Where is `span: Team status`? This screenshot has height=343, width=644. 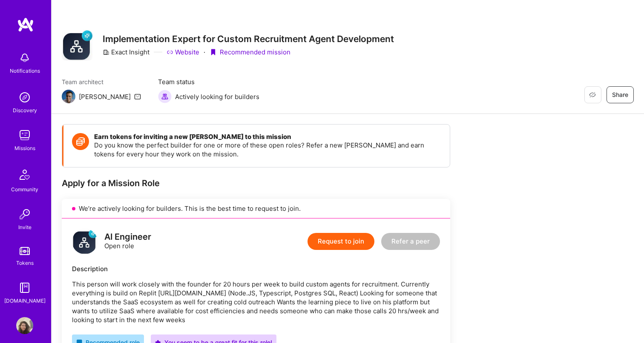 span: Team status is located at coordinates (208, 82).